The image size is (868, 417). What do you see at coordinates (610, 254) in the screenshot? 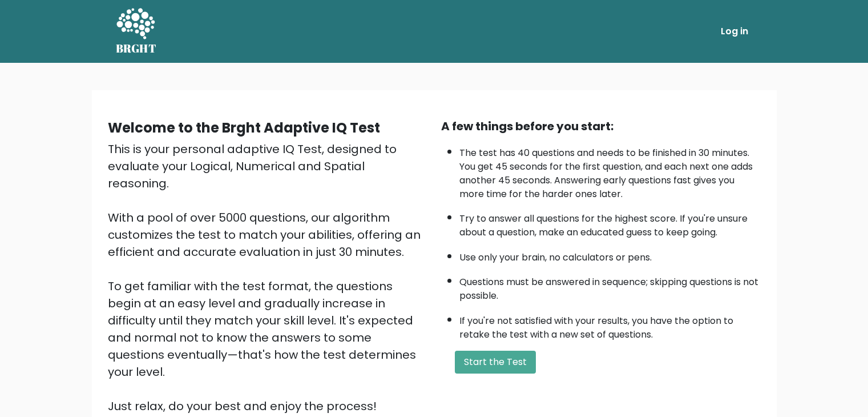
I see `li: Use only your brain, no calculators or pens.` at bounding box center [610, 254].